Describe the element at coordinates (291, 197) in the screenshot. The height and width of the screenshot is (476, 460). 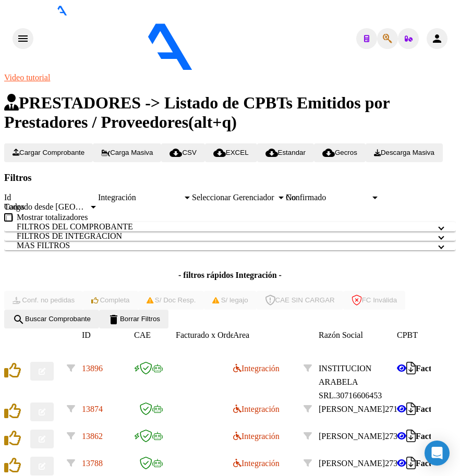
I see `span: No` at that location.